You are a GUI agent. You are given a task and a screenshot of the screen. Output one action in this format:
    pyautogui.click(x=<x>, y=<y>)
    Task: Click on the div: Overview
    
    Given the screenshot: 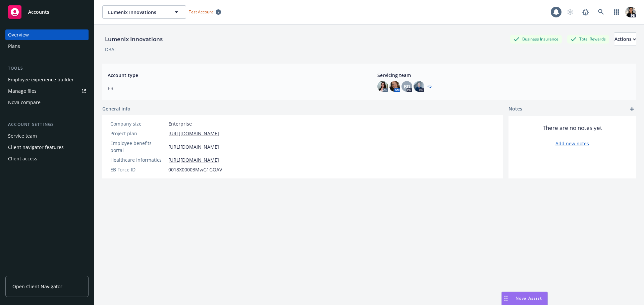 What is the action you would take?
    pyautogui.click(x=18, y=35)
    